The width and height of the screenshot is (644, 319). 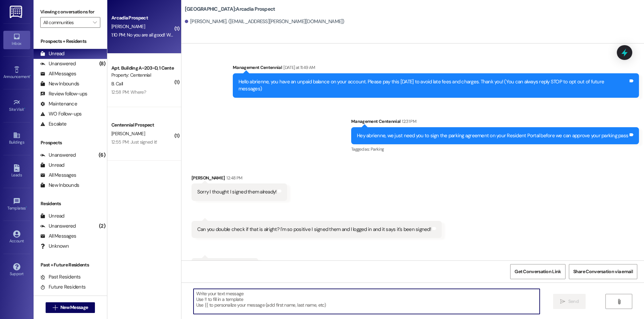 What do you see at coordinates (53, 124) in the screenshot?
I see `div: Escalate` at bounding box center [53, 124].